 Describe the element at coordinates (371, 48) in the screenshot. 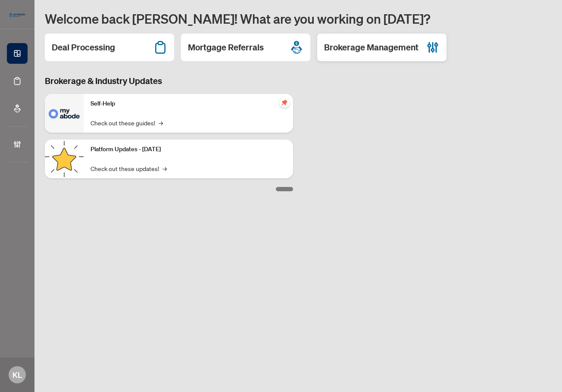

I see `h2: Brokerage Management` at that location.